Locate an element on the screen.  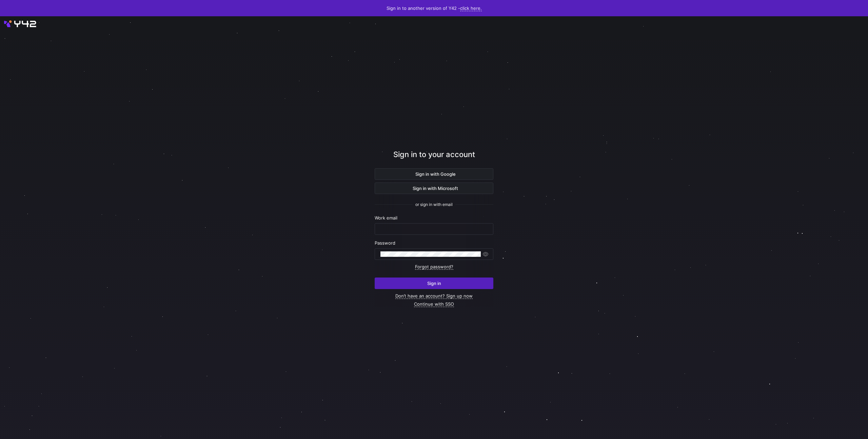
span: Work email is located at coordinates (386, 218).